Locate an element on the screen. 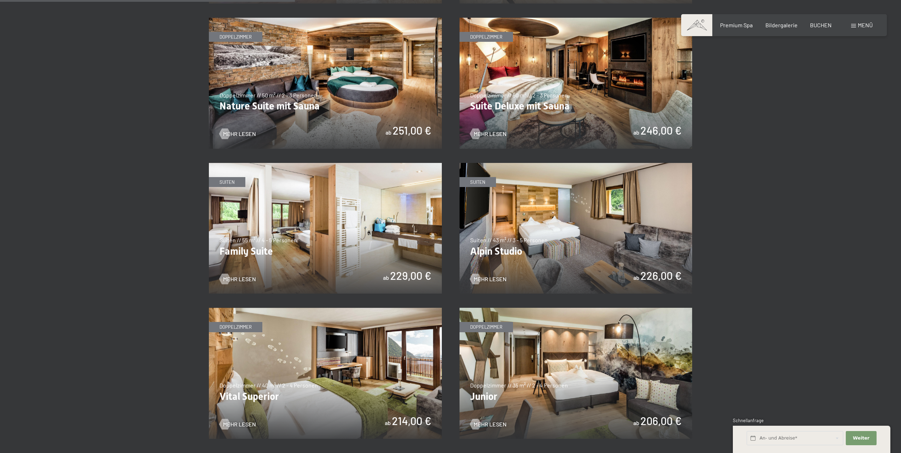 This screenshot has width=901, height=453. a: Family Suite is located at coordinates (325, 165).